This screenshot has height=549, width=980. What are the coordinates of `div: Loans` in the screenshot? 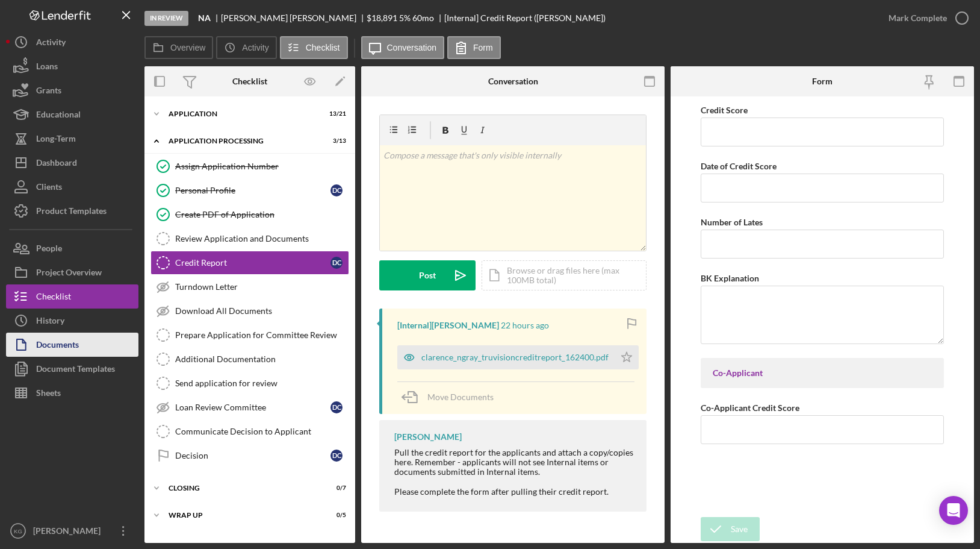 It's located at (47, 68).